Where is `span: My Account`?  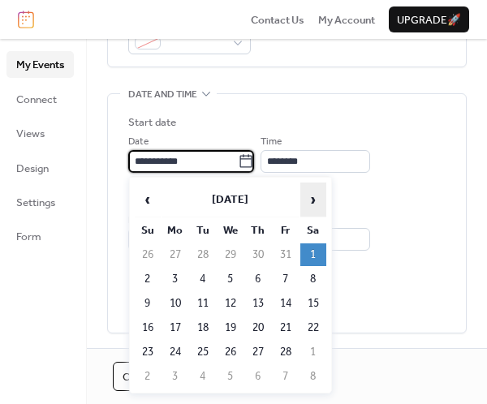
span: My Account is located at coordinates (347, 20).